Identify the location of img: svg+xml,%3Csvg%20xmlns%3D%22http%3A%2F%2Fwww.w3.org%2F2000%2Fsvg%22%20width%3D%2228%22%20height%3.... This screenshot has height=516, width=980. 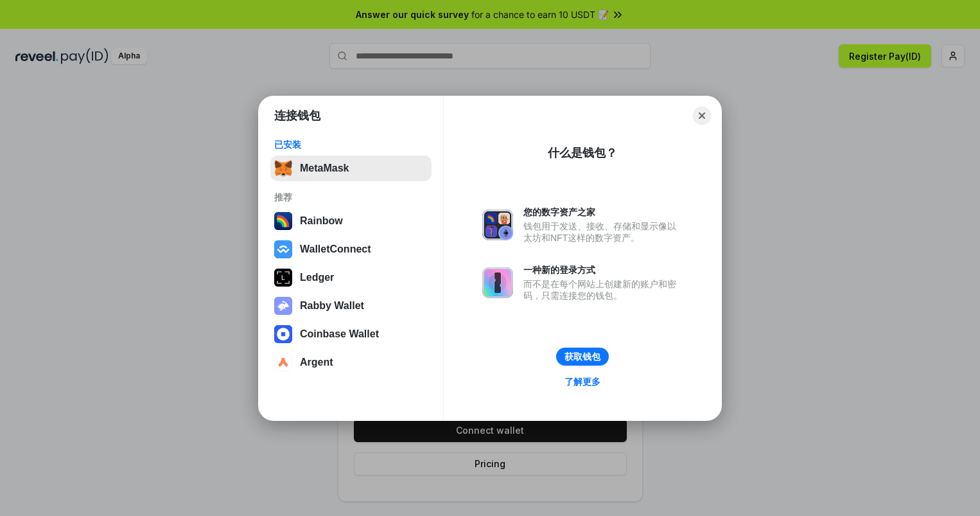
(283, 277).